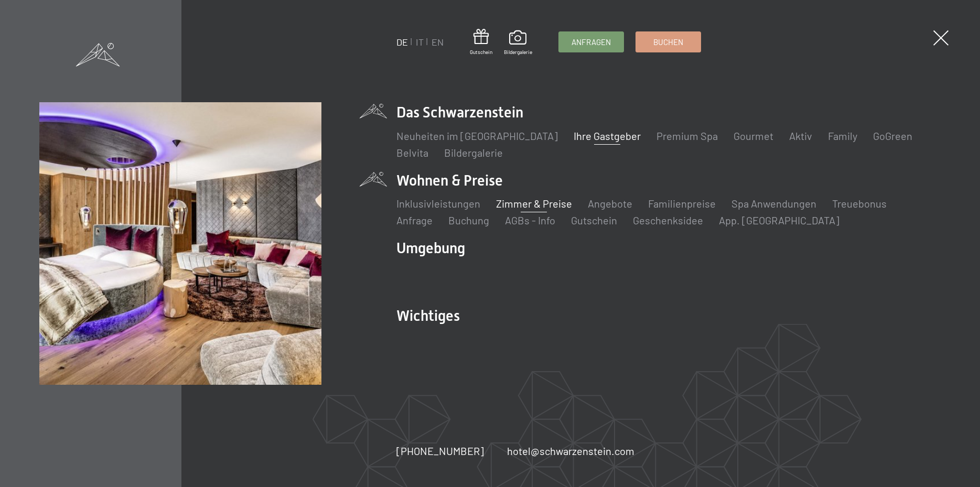  What do you see at coordinates (534, 203) in the screenshot?
I see `a: Zimmer & Preise` at bounding box center [534, 203].